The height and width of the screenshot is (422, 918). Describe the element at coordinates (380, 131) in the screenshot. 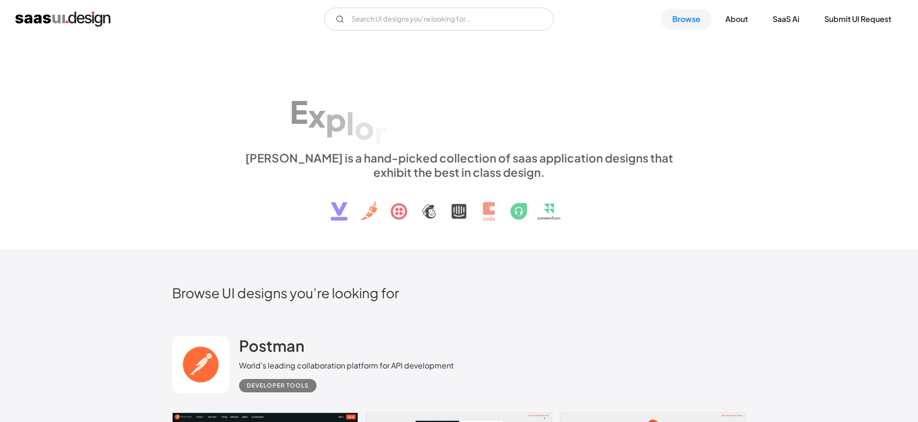

I see `div: r` at that location.